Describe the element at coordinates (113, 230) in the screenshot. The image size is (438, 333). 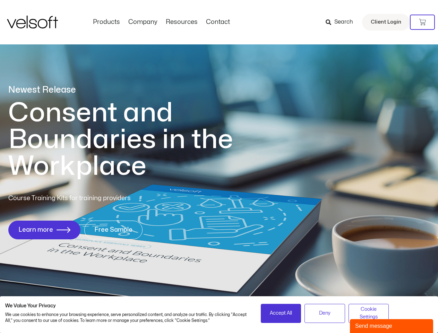
I see `span: Free Sample` at that location.